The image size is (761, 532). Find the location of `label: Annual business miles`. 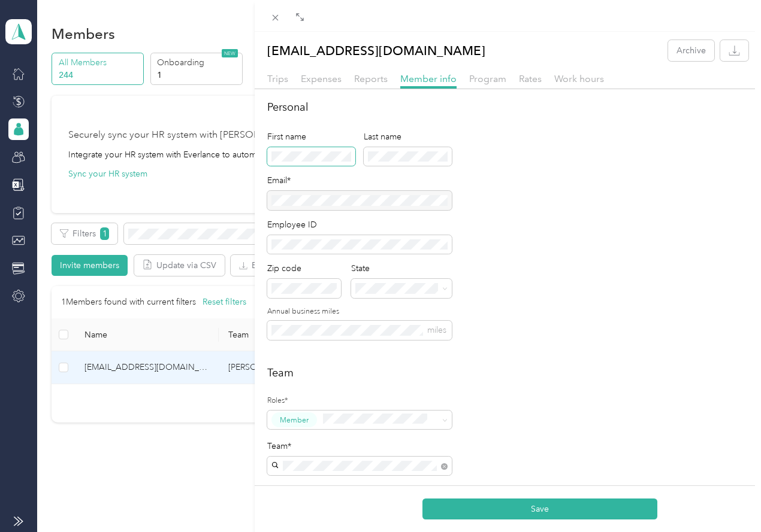

label: Annual business miles is located at coordinates (359, 312).